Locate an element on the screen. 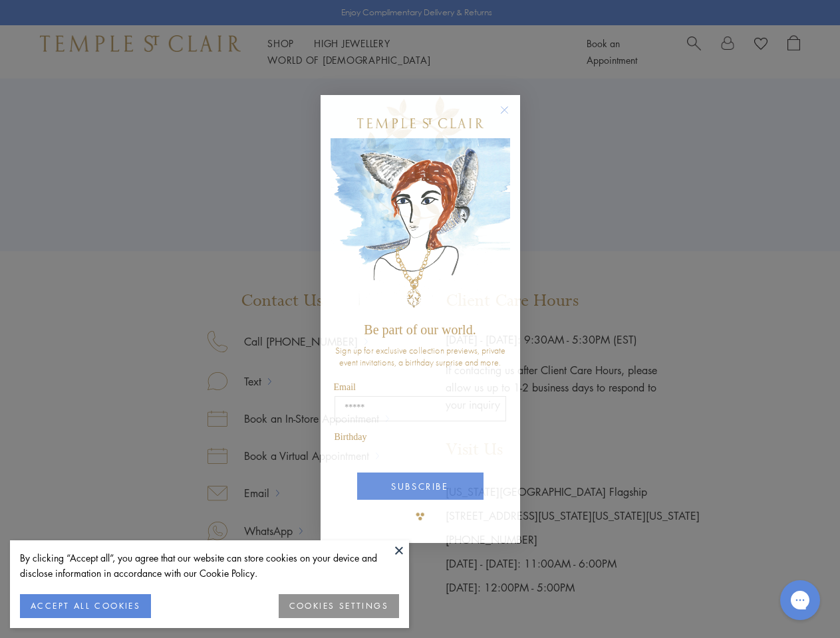 The image size is (840, 638). button: Open gorgias live chat is located at coordinates (27, 25).